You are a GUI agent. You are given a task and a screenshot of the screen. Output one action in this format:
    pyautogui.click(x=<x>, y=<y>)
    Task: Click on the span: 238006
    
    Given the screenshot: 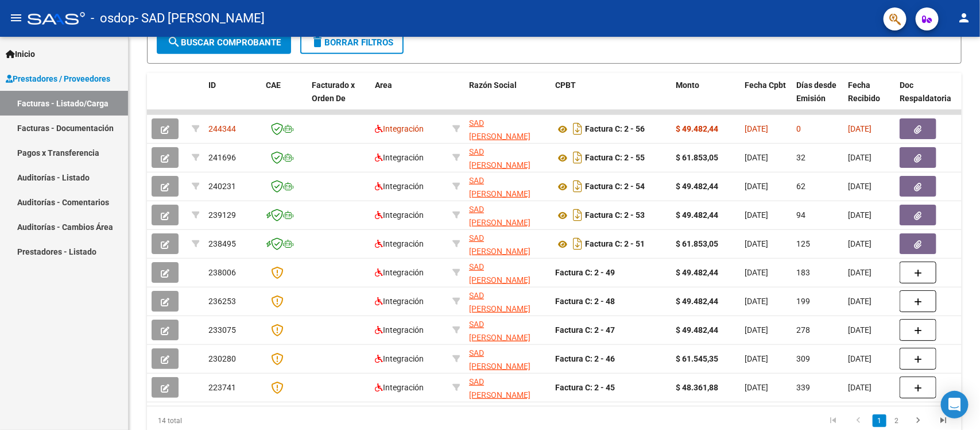 What is the action you would take?
    pyautogui.click(x=222, y=272)
    